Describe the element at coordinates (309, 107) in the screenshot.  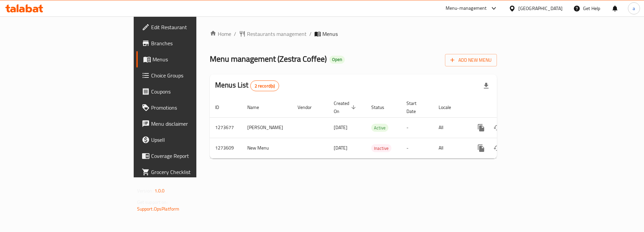
I see `span: Vendor` at that location.